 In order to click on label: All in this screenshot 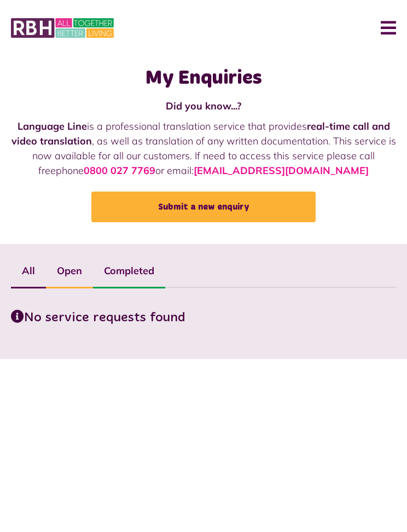, I will do `click(29, 271)`.